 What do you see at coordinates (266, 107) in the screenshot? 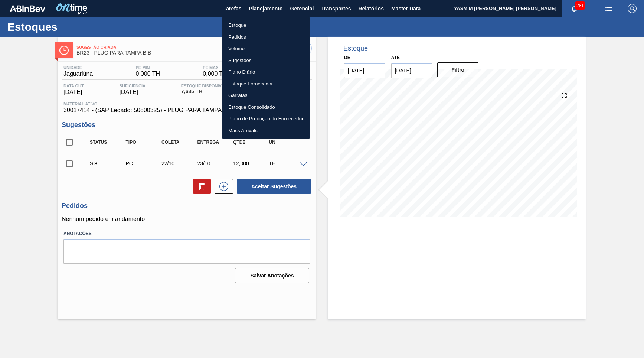
I see `li: Estoque Consolidado` at bounding box center [266, 107].